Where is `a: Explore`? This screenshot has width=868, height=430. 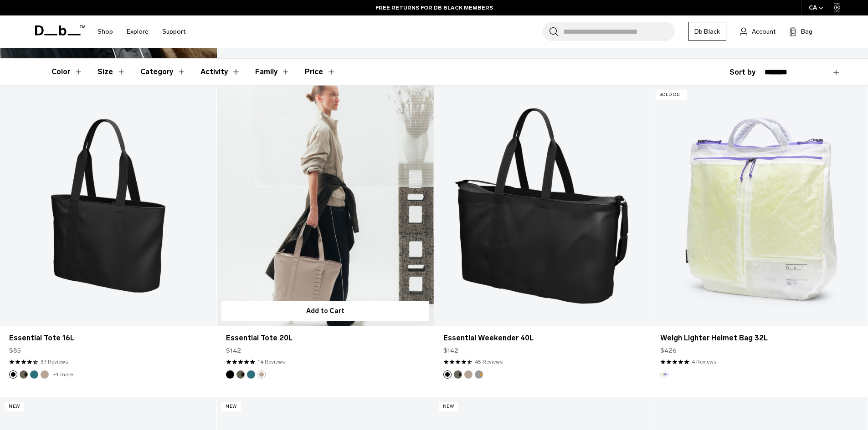 a: Explore is located at coordinates (138, 31).